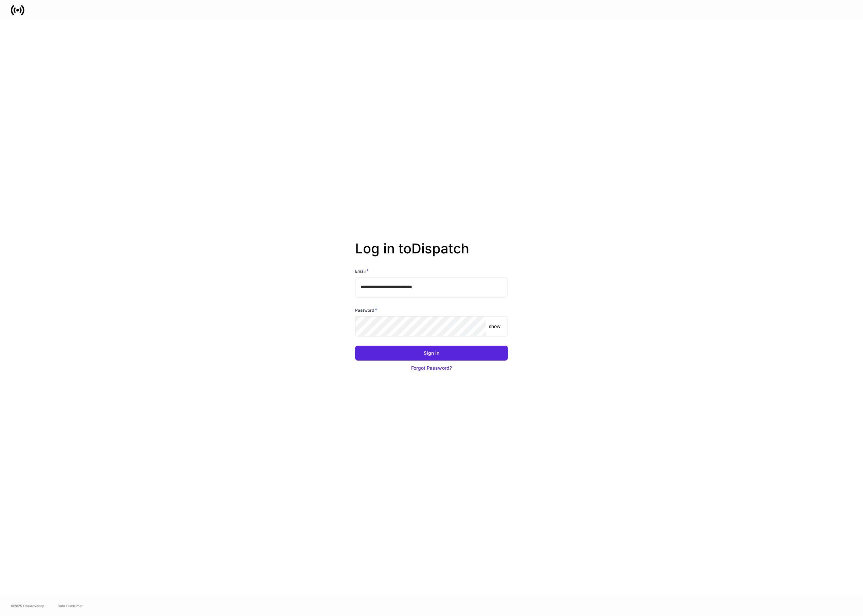 This screenshot has height=616, width=863. I want to click on h2: Log in to Dispatch, so click(431, 254).